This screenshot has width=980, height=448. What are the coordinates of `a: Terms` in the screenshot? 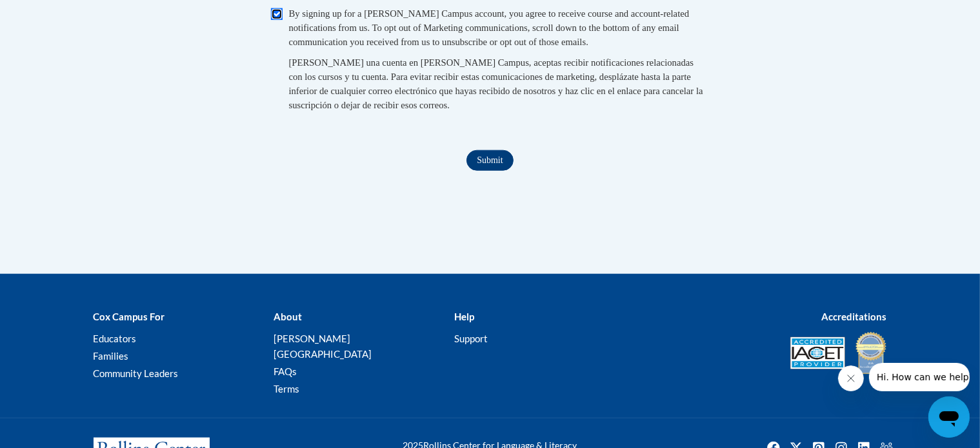 It's located at (287, 389).